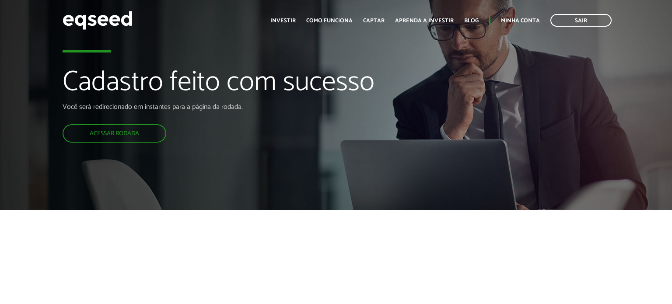 Image resolution: width=672 pixels, height=304 pixels. I want to click on a: Minha conta, so click(520, 21).